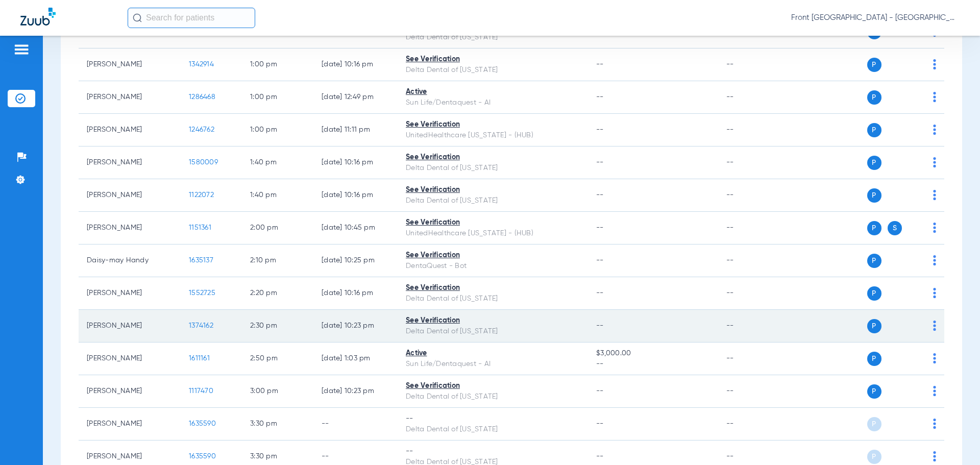  Describe the element at coordinates (278, 424) in the screenshot. I see `td: 3:30 PM` at that location.